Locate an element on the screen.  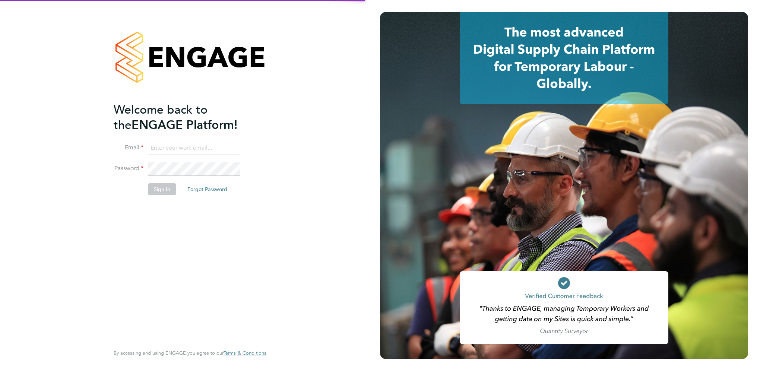
button: Sign In is located at coordinates (162, 189).